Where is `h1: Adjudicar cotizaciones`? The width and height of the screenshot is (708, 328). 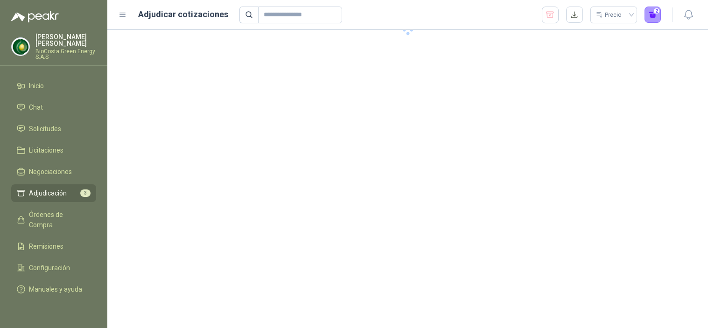
h1: Adjudicar cotizaciones is located at coordinates (183, 14).